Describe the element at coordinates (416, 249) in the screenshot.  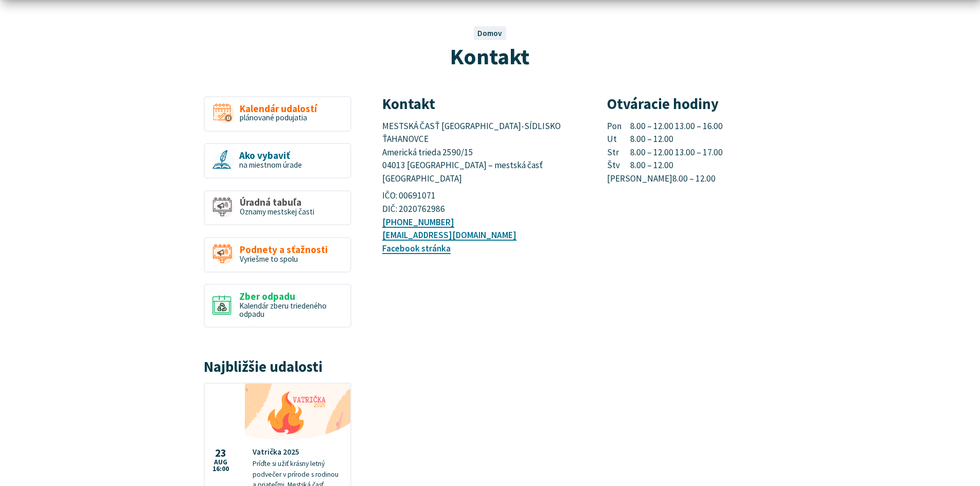
I see `a: Facebook stránka` at that location.